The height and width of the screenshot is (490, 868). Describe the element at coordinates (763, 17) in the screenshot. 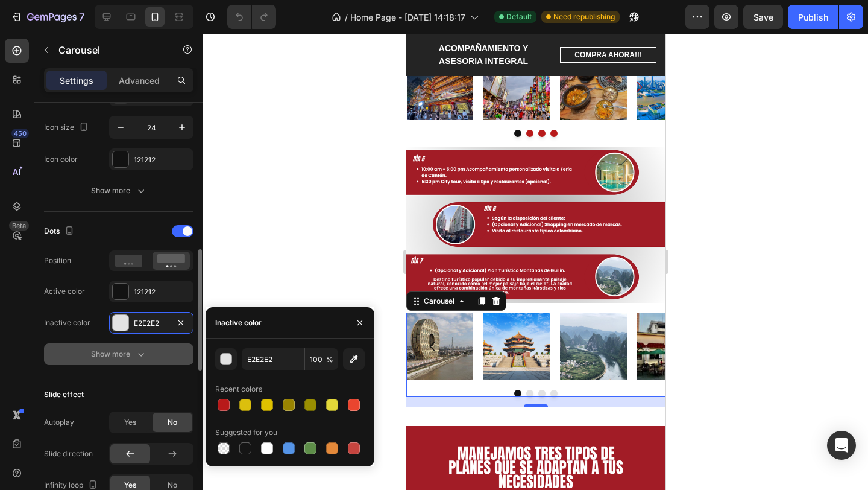

I see `span: Save` at that location.